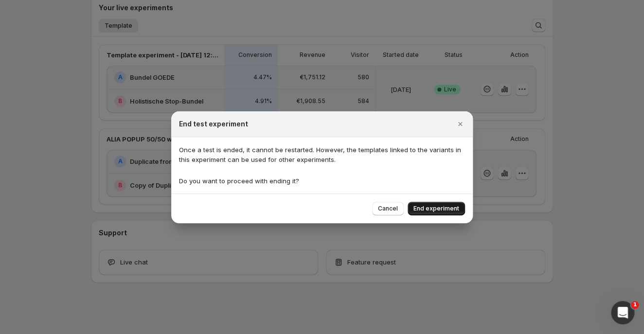 This screenshot has height=334, width=644. What do you see at coordinates (322, 155) in the screenshot?
I see `p: Once a test is ended, it cannot be restarted. However, the templates linked to the variants in th...` at bounding box center [322, 155].